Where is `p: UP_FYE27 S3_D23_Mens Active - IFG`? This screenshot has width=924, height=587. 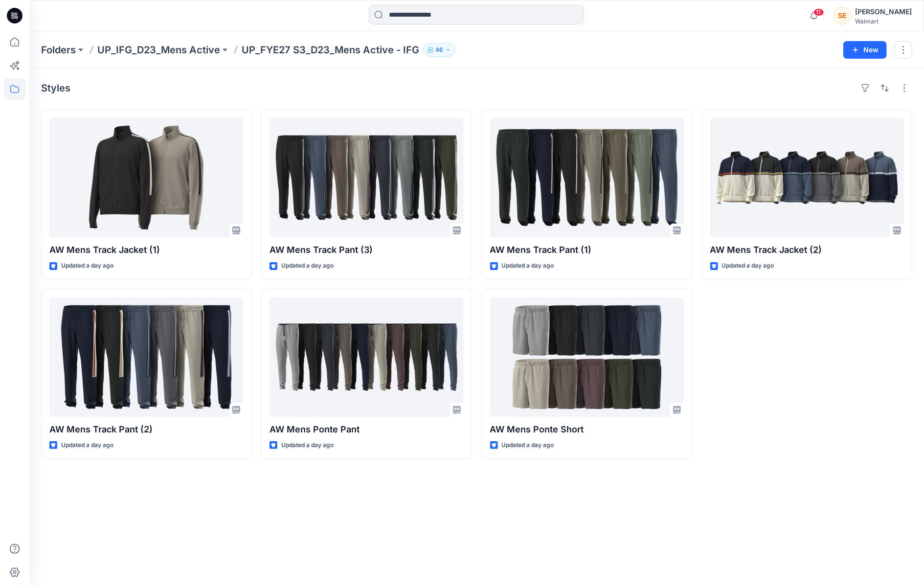
p: UP_FYE27 S3_D23_Mens Active - IFG is located at coordinates (330, 50).